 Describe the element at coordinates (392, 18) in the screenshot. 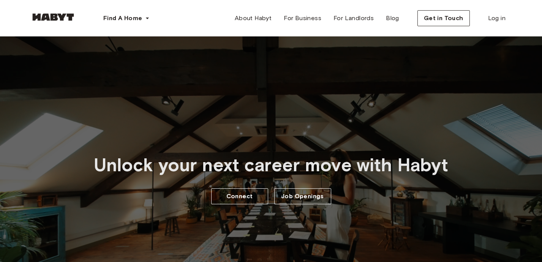

I see `span: Blog` at that location.